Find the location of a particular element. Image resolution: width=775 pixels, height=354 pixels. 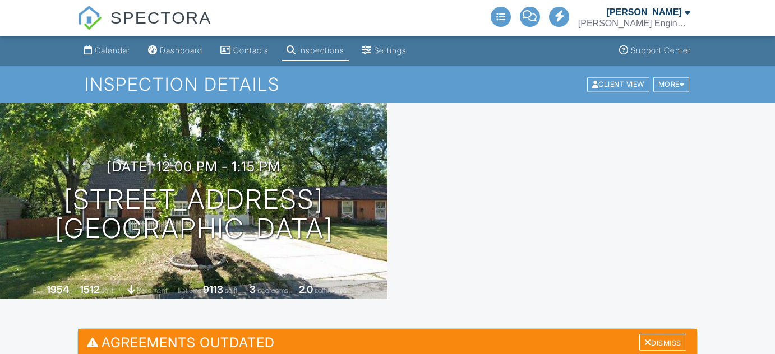

span: Lot Size is located at coordinates (189, 290).